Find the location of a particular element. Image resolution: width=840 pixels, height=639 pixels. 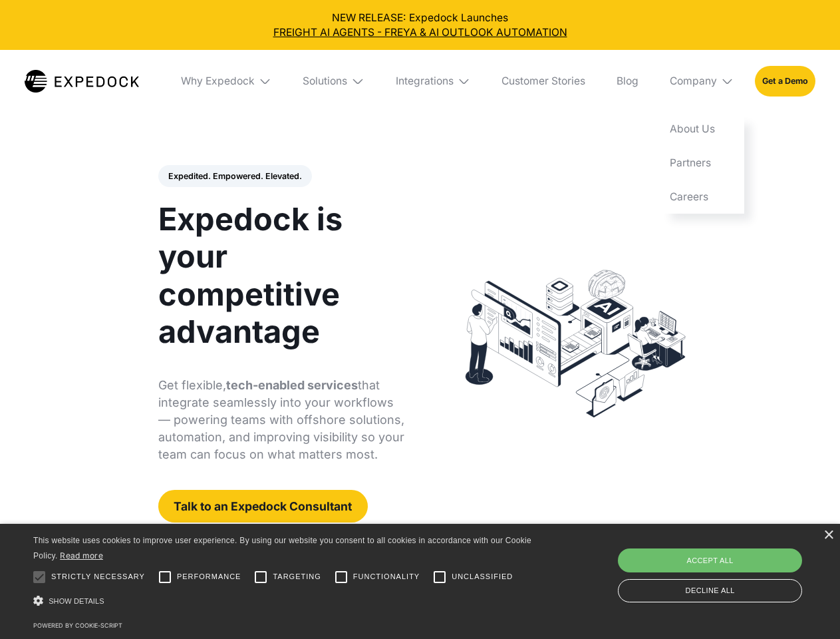

span: This website uses cookies to improve user experience. By using our website you consent to all coo... is located at coordinates (282, 548).